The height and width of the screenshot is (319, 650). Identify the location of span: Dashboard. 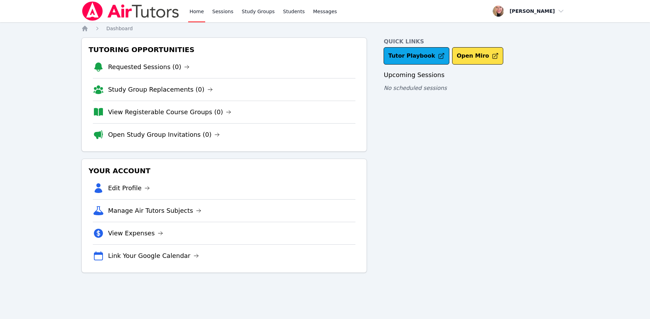
(120, 29).